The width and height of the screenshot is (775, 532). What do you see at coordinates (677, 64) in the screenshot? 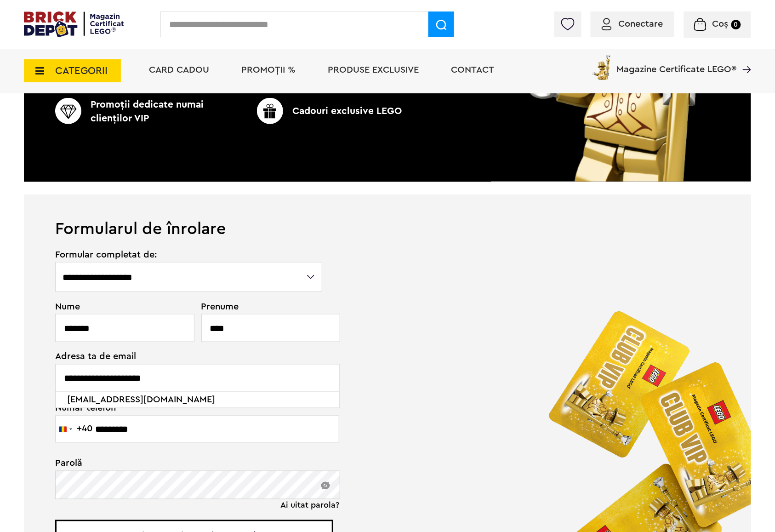
I see `span: Magazine Certificate LEGO®` at bounding box center [677, 64].